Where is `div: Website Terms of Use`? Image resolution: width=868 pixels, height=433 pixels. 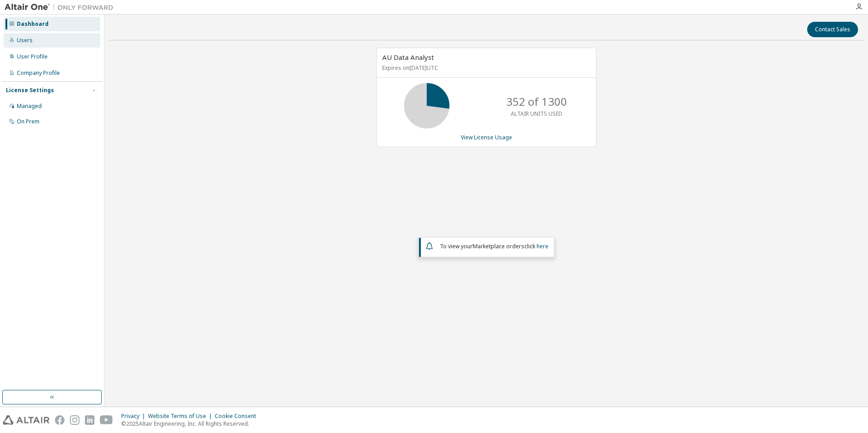
div: Website Terms of Use is located at coordinates (181, 416).